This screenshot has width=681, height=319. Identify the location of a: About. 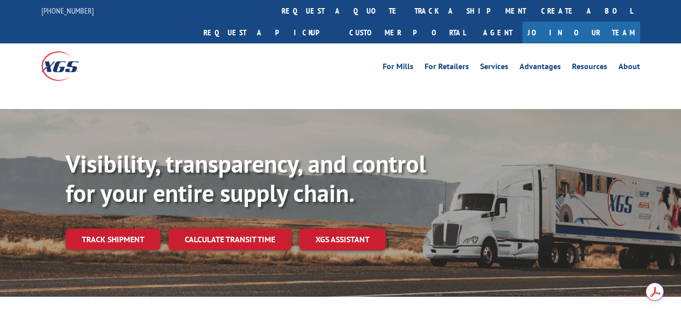
(629, 68).